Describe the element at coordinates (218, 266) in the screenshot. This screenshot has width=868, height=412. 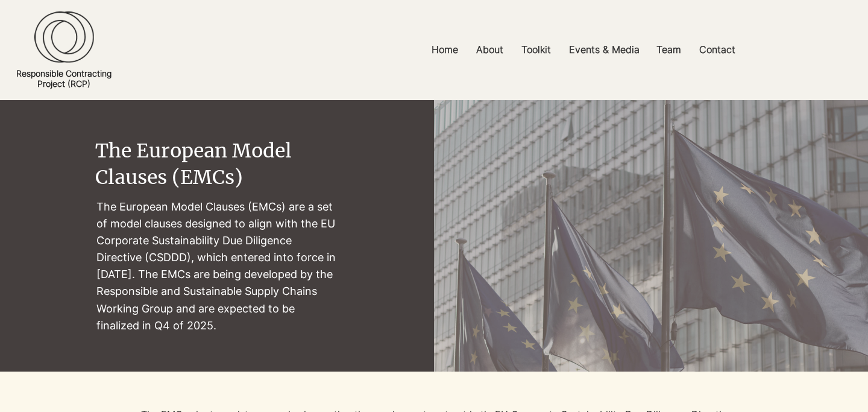
I see `p: The European Model Clauses (EMCs) are a set of model clauses designed to align with the EU Corpor...` at that location.